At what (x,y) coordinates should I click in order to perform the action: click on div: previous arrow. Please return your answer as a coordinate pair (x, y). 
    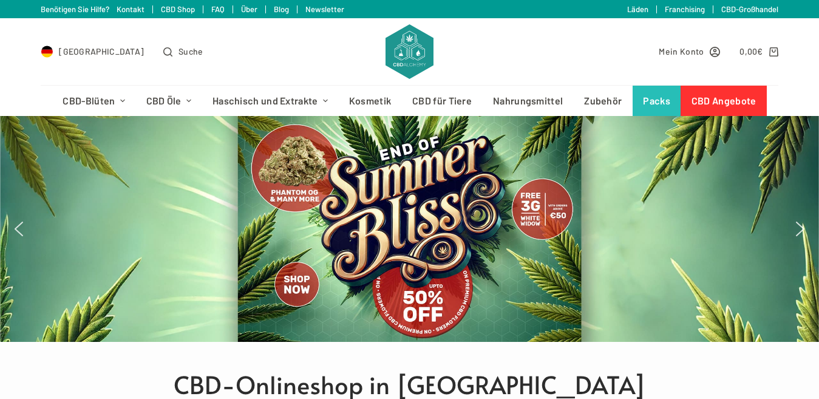
    Looking at the image, I should click on (19, 229).